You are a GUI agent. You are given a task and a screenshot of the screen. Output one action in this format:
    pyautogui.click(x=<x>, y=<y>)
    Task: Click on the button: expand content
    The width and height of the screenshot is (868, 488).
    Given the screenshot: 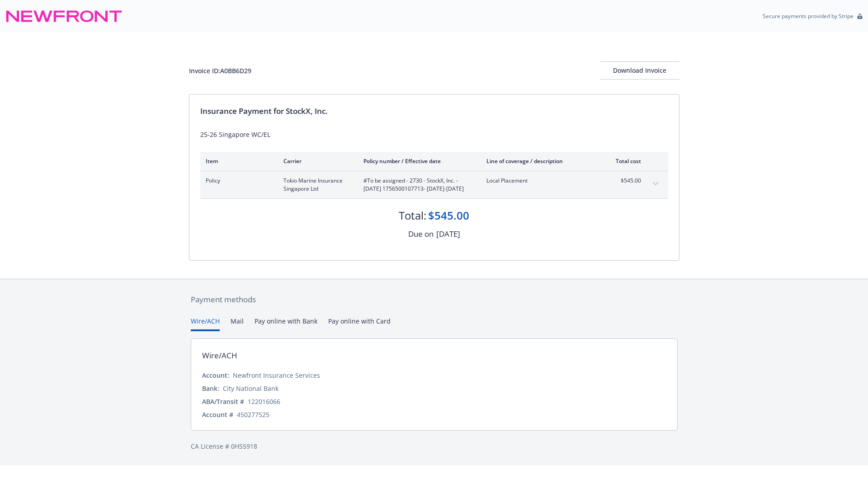 What is the action you would take?
    pyautogui.click(x=656, y=184)
    